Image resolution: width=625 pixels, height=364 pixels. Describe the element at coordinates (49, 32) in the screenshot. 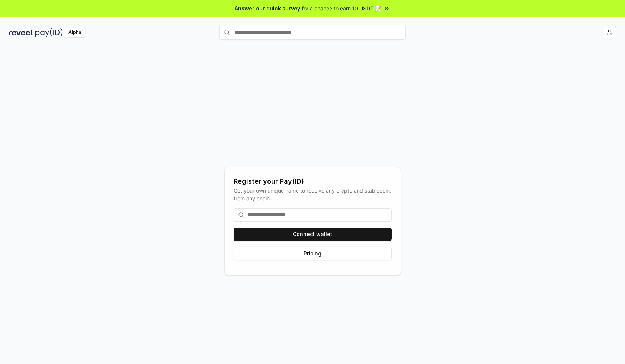

I see `img: pay_id` at that location.